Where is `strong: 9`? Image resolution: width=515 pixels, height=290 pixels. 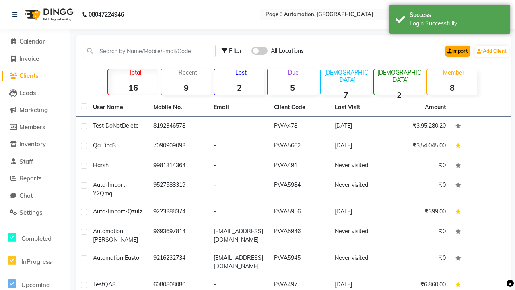 strong: 9 is located at coordinates (186, 87).